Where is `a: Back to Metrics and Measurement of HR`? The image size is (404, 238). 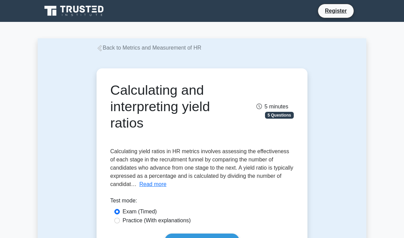 a: Back to Metrics and Measurement of HR is located at coordinates (149, 48).